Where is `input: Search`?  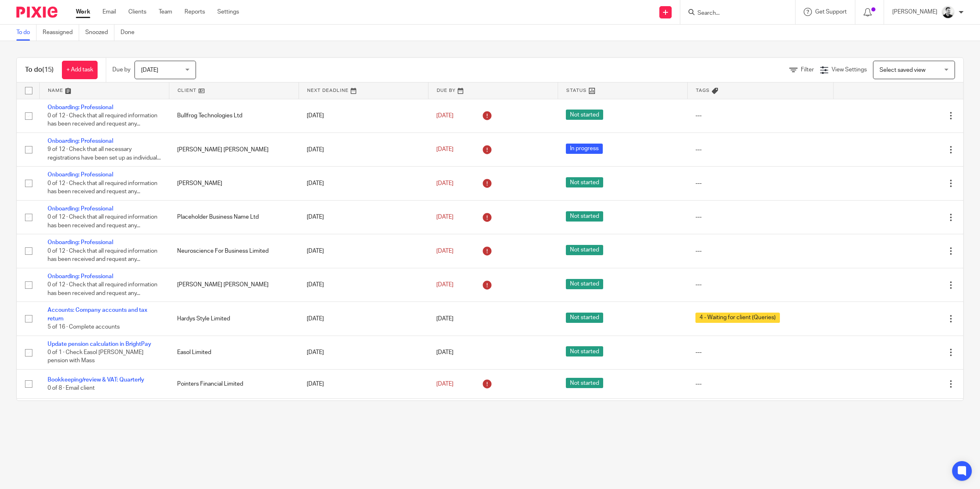
input: Search is located at coordinates (734, 14).